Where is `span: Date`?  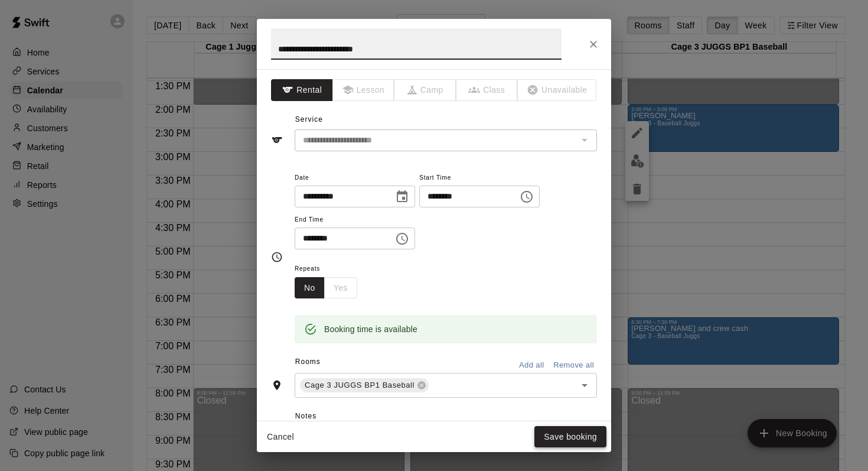
span: Date is located at coordinates (355, 178).